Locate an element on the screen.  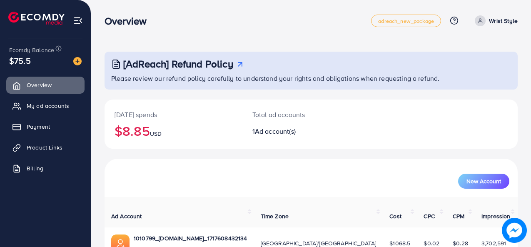
span: Payment is located at coordinates (38, 127).